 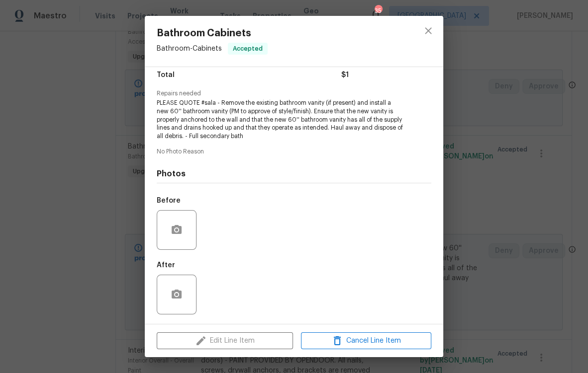 What do you see at coordinates (428, 31) in the screenshot?
I see `button: close` at bounding box center [428, 31].